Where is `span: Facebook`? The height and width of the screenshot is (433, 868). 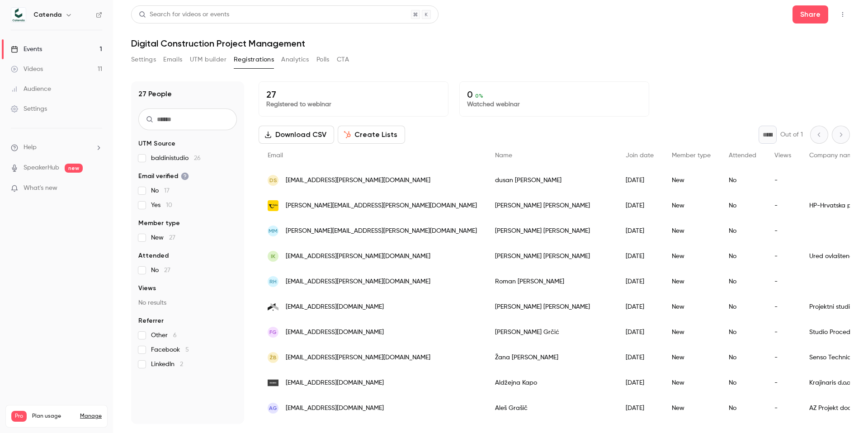
span: Facebook is located at coordinates (170, 349).